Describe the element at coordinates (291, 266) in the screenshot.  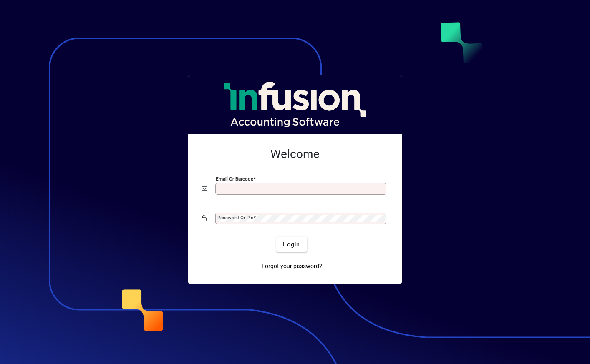
I see `a: Forgot your password?` at that location.